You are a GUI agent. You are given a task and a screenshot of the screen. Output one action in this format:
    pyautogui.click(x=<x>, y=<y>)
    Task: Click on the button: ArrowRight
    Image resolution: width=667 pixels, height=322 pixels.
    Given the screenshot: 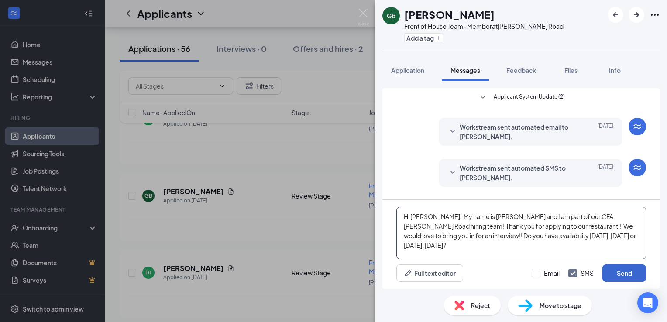 What is the action you would take?
    pyautogui.click(x=637, y=15)
    